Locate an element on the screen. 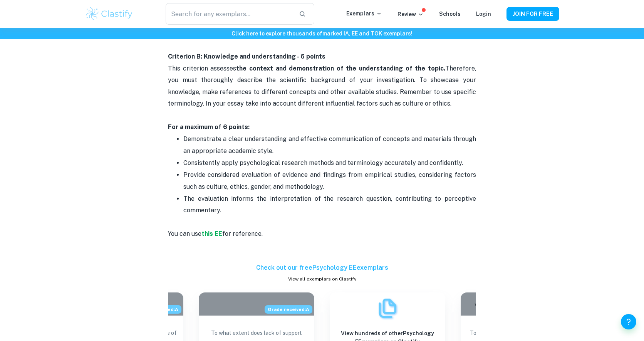 This screenshot has width=644, height=341. h6: Click here to explore thousands of marked IA, EE and TOK exemplars ! is located at coordinates (322, 34).